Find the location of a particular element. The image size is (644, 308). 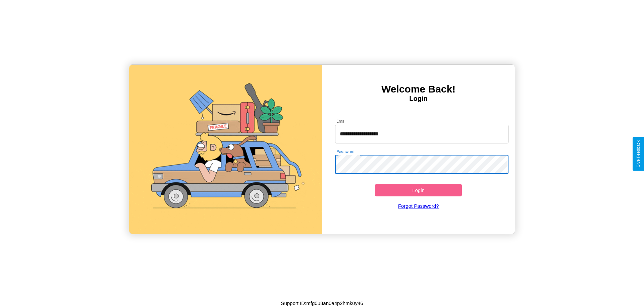

div: Give Feedback is located at coordinates (638, 154).